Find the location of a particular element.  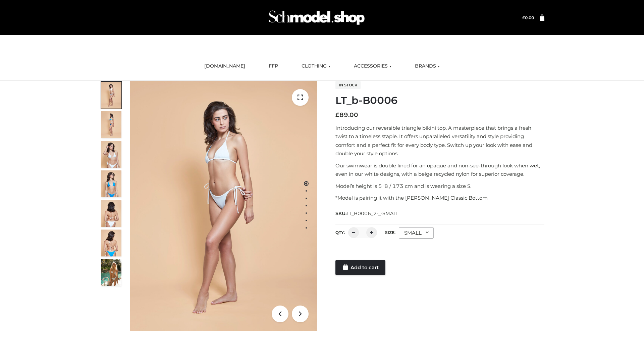

img: Arieltop_CloudNine_AzureSky2.jpg is located at coordinates (111, 272).